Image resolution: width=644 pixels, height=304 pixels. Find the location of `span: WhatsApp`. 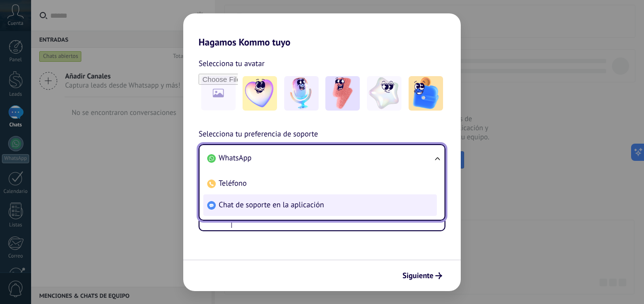

span: WhatsApp is located at coordinates (235, 158).